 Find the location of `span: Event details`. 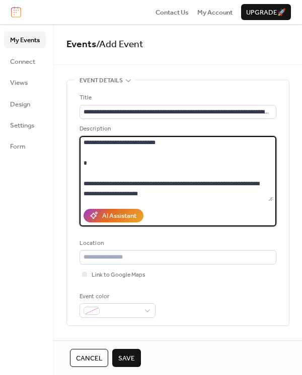

span: Event details is located at coordinates (101, 81).